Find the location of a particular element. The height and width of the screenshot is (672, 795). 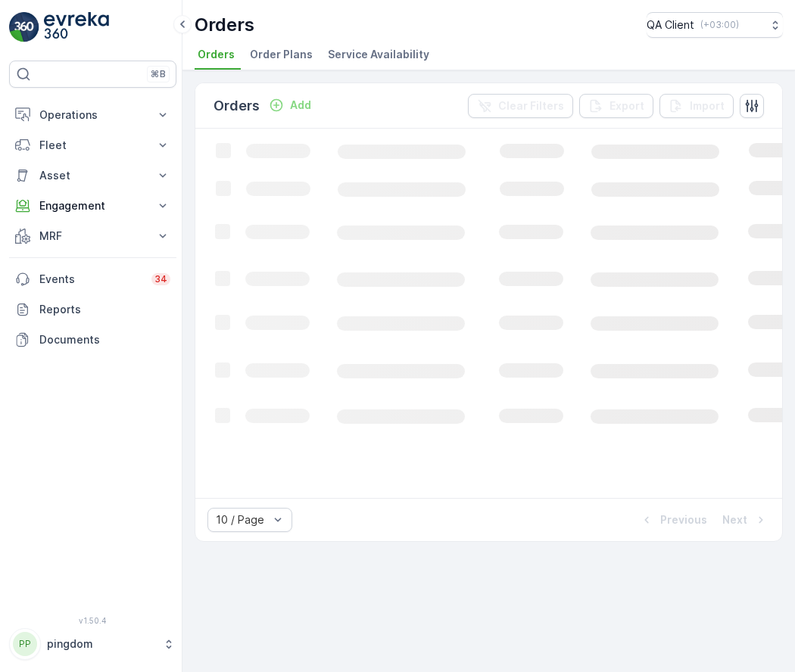

button: Next is located at coordinates (745, 520).